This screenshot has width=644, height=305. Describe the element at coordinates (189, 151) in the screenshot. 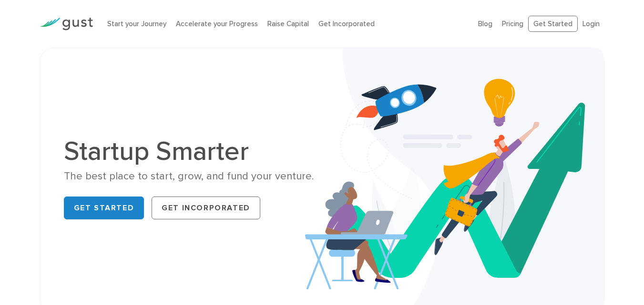

I see `h1: Startup Smarter` at that location.